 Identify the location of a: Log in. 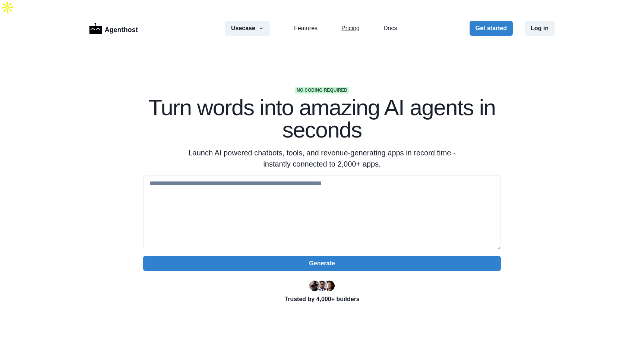
(540, 28).